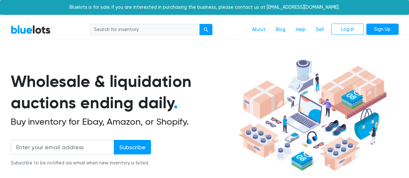 This screenshot has height=178, width=409. I want to click on a: Blog, so click(281, 30).